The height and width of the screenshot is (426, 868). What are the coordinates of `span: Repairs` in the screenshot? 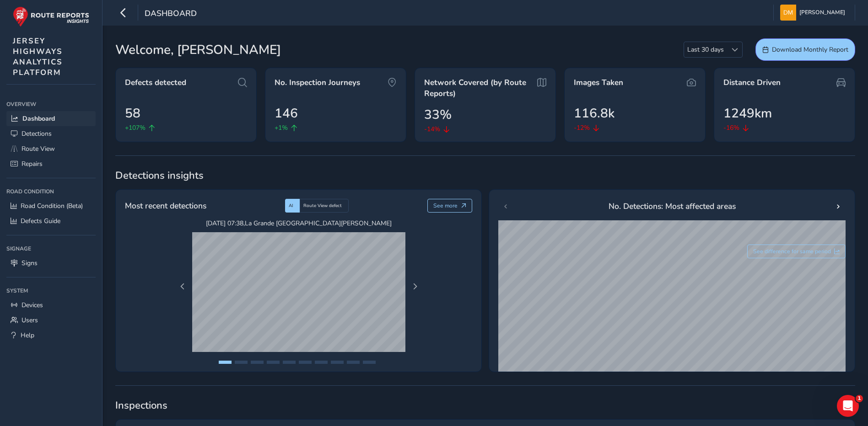 It's located at (32, 164).